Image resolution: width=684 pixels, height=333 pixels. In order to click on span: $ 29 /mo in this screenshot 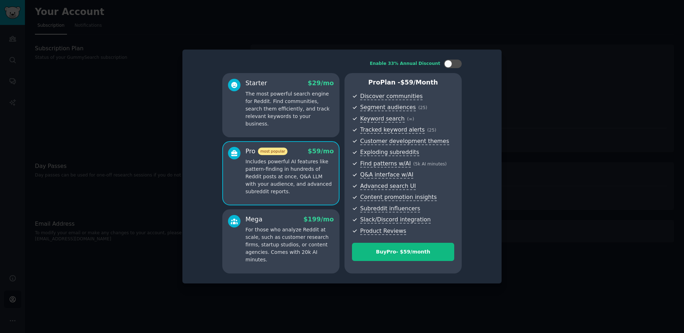, I will do `click(321, 83)`.